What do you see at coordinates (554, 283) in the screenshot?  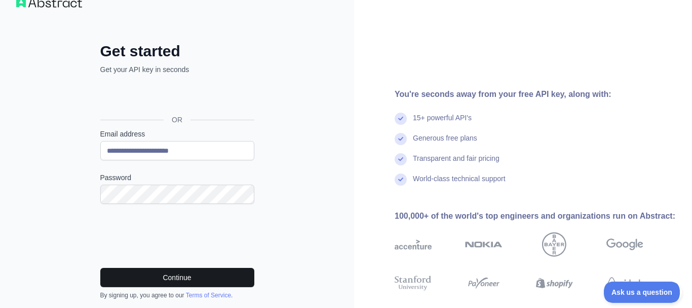 I see `img: shopify` at bounding box center [554, 283].